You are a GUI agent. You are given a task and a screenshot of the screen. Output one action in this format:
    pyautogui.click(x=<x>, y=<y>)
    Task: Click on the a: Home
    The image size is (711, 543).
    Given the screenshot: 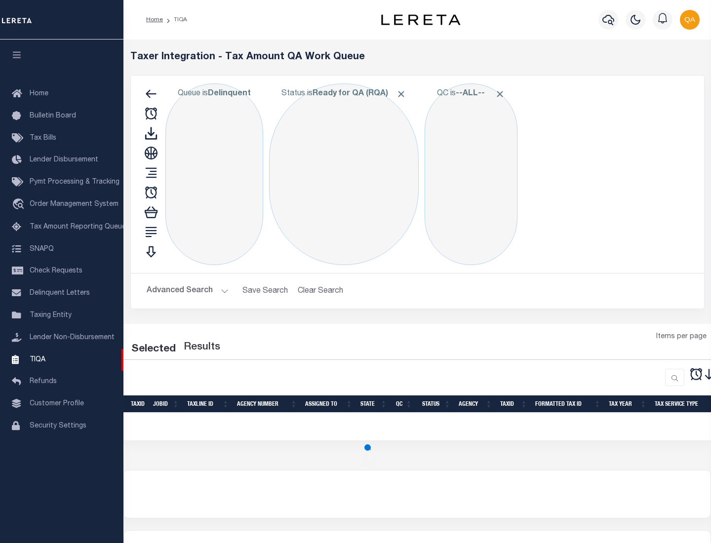 What is the action you would take?
    pyautogui.click(x=155, y=20)
    